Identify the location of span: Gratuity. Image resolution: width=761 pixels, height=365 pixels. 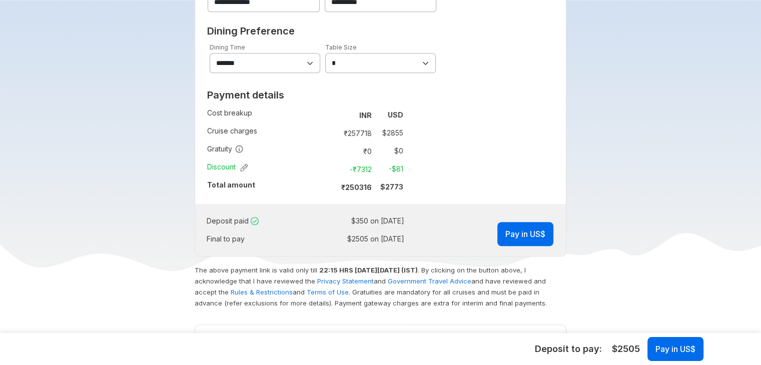
(225, 149).